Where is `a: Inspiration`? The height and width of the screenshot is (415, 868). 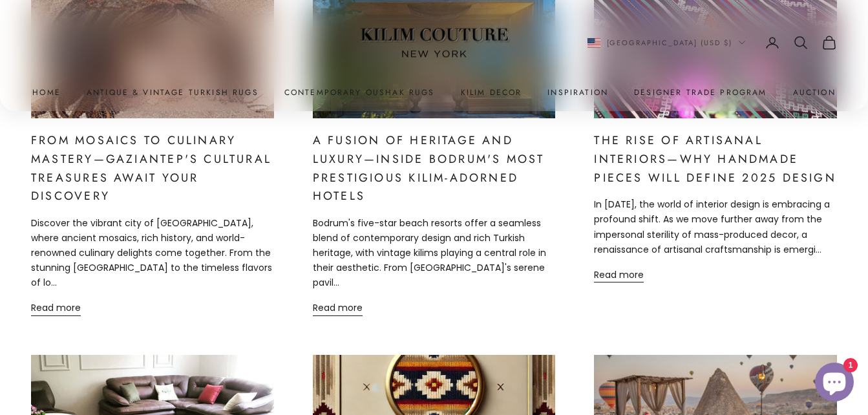
a: Inspiration is located at coordinates (578, 93).